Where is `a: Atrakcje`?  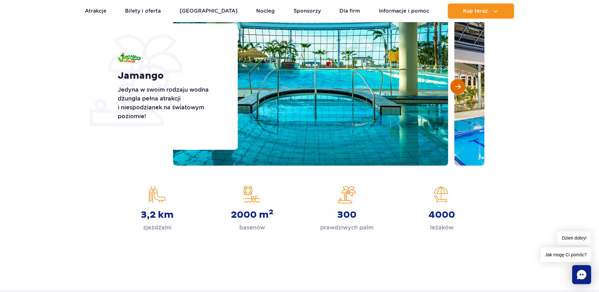
a: Atrakcje is located at coordinates (96, 11).